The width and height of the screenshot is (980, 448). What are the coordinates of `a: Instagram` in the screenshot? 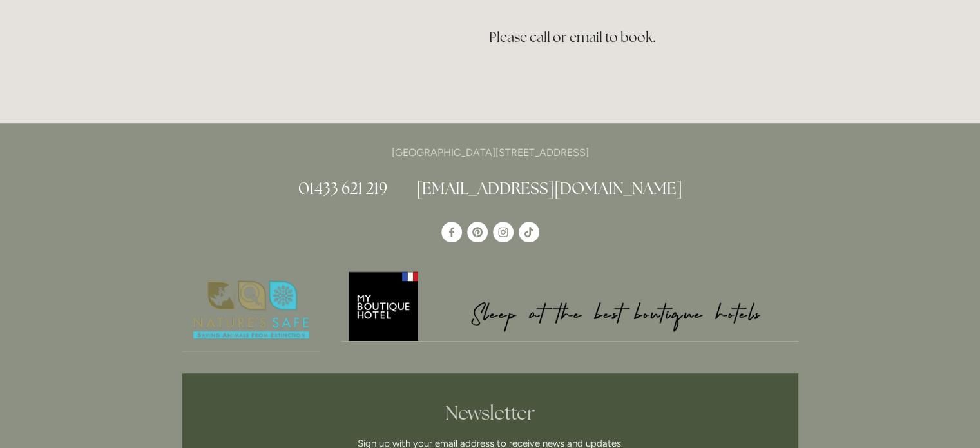 It's located at (503, 232).